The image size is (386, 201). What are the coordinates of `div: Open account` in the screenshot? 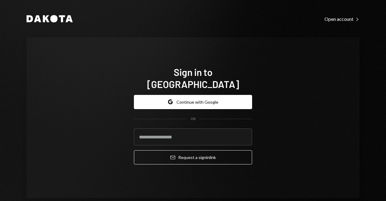 It's located at (342, 19).